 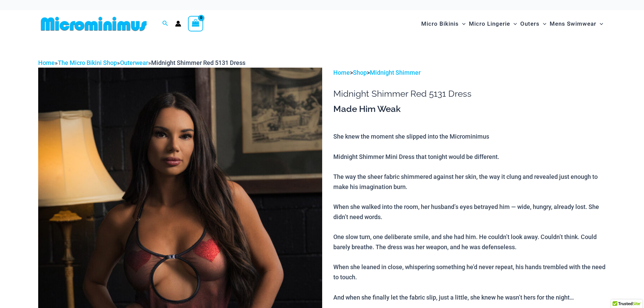 What do you see at coordinates (577, 23) in the screenshot?
I see `a: Mens SwimwearMenu ToggleMenu Toggle` at bounding box center [577, 23].